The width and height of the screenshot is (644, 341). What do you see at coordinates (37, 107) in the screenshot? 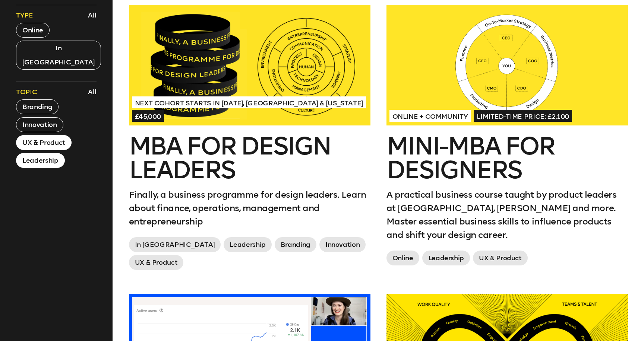
I see `button: Branding` at bounding box center [37, 107].